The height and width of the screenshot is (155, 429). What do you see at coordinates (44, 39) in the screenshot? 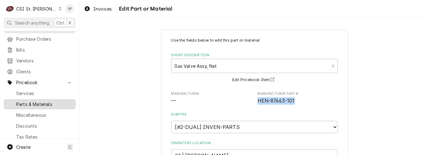
I see `span: Purchase Orders` at bounding box center [44, 39].